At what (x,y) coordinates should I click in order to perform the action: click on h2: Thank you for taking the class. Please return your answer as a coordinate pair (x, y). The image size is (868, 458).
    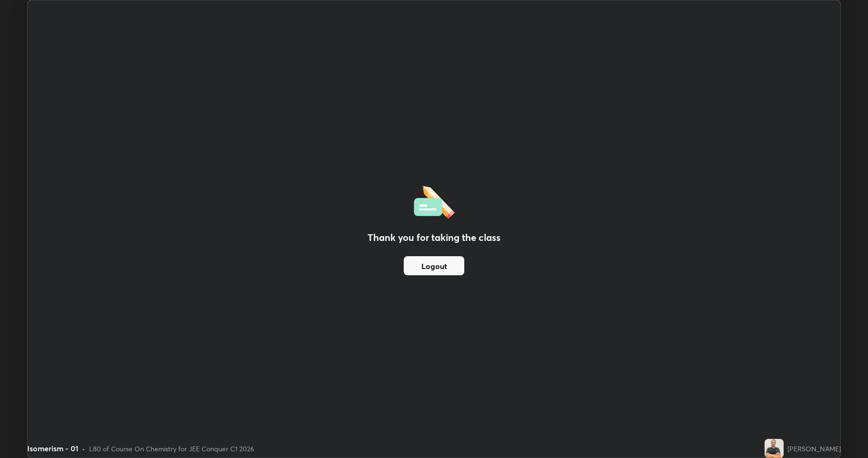
    Looking at the image, I should click on (434, 238).